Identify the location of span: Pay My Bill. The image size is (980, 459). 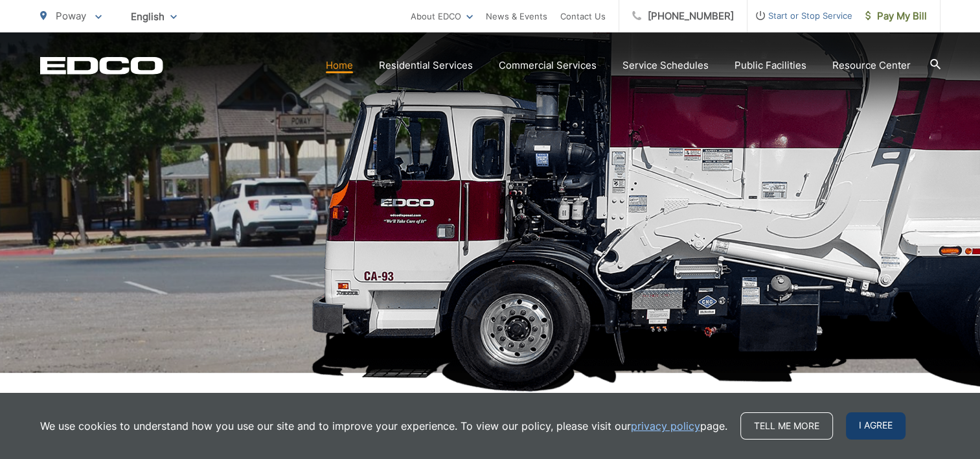
(896, 16).